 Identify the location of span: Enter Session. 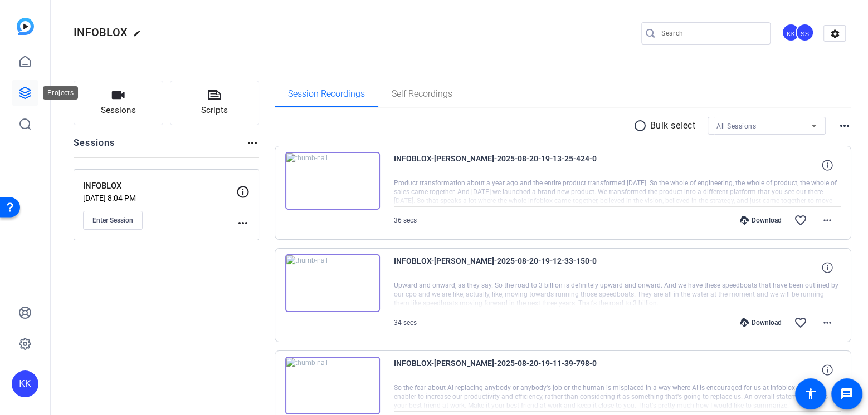
(113, 221).